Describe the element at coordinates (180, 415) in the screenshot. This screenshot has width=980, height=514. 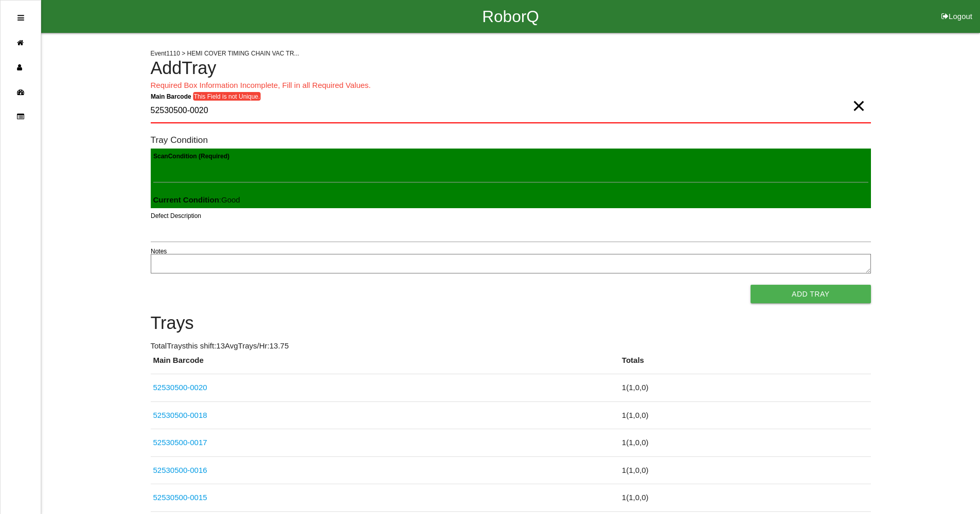
I see `a: 52530500-0018` at that location.